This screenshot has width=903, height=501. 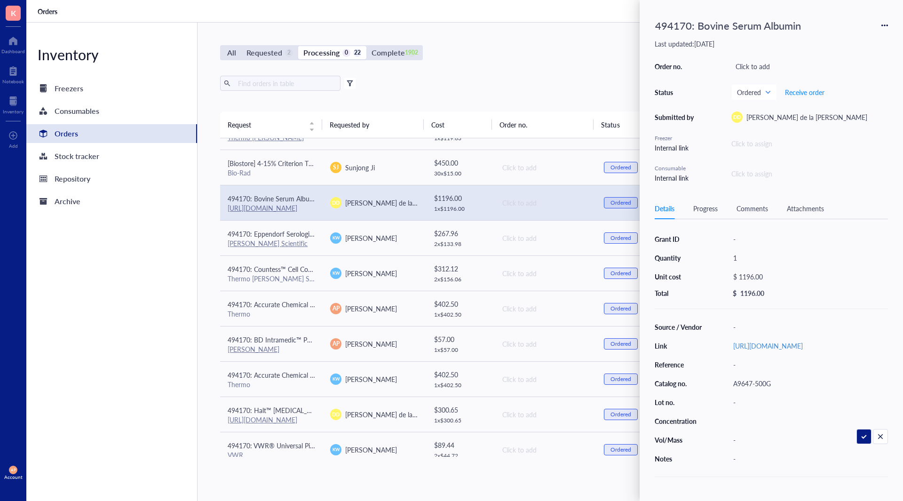 What do you see at coordinates (676, 66) in the screenshot?
I see `div: Order no.` at bounding box center [676, 66].